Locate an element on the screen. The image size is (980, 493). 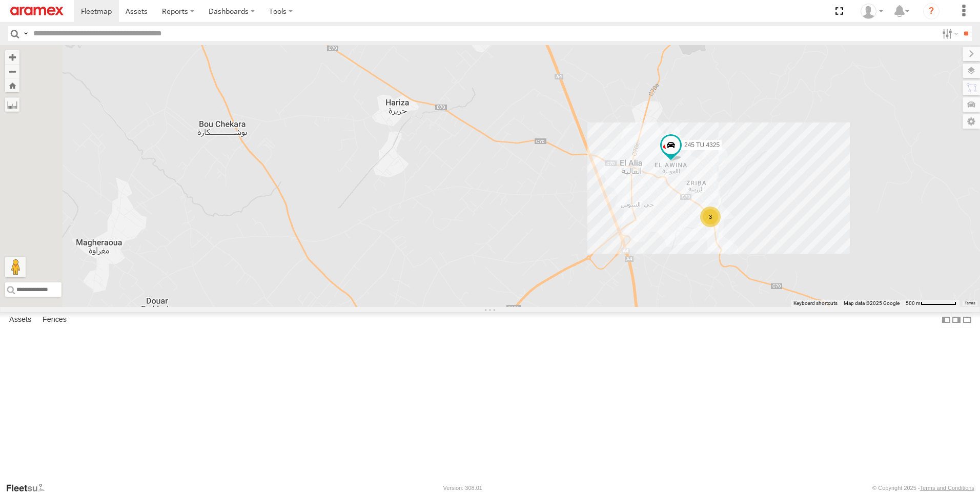
label: Fences is located at coordinates (54, 320).